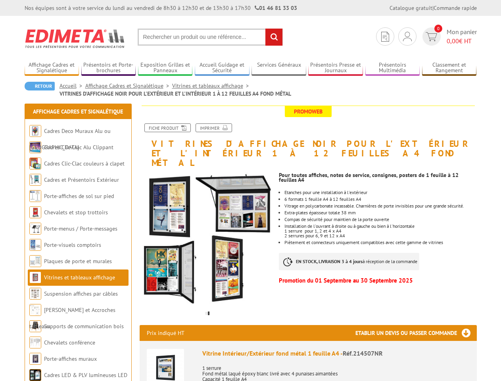 This screenshot has height=381, width=501. I want to click on span: € HT, so click(462, 41).